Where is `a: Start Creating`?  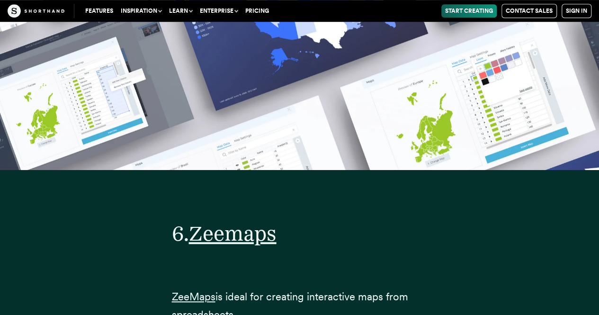 a: Start Creating is located at coordinates (469, 11).